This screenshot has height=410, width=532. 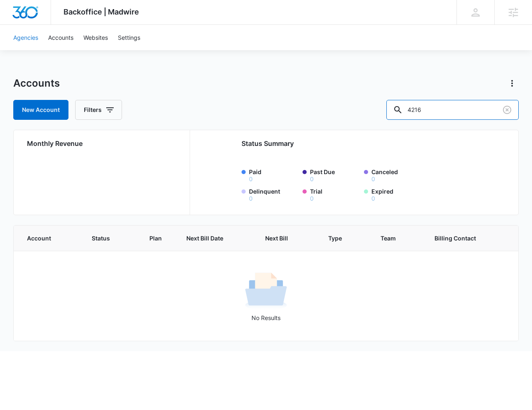 I want to click on span: Type, so click(x=338, y=238).